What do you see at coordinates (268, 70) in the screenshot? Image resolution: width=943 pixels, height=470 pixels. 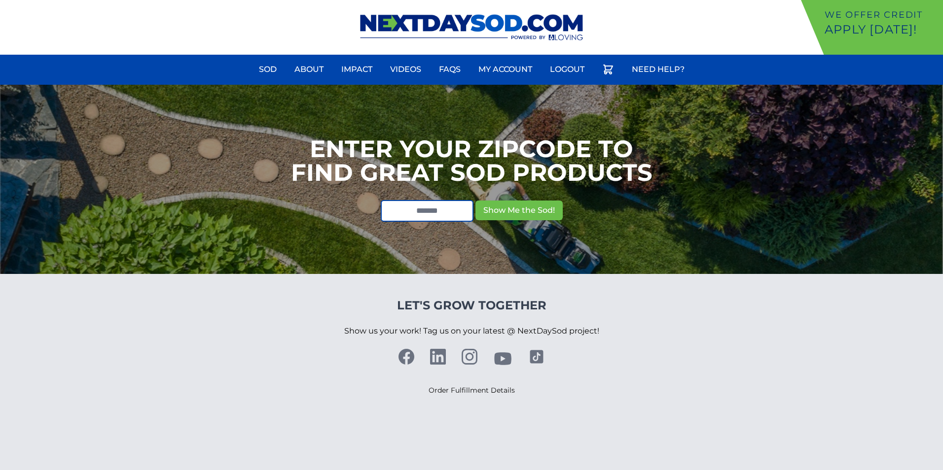 I see `a: Sod` at bounding box center [268, 70].